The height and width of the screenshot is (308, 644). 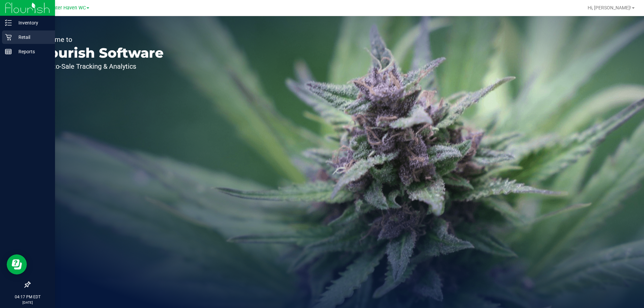 What do you see at coordinates (8, 23) in the screenshot?
I see `inline-svg: Inventory` at bounding box center [8, 23].